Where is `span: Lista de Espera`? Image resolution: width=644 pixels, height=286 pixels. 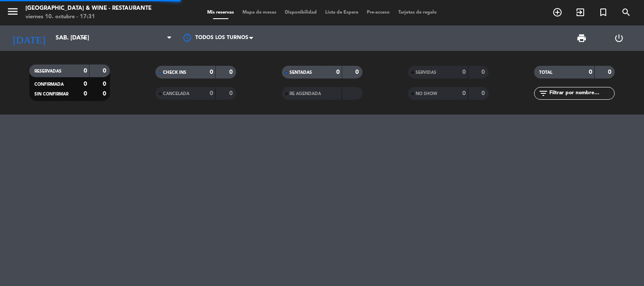 span: Lista de Espera is located at coordinates (342, 13).